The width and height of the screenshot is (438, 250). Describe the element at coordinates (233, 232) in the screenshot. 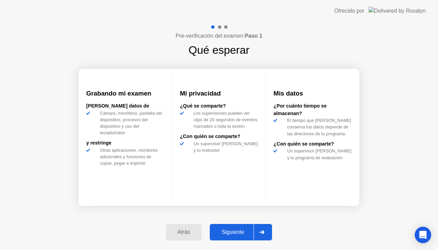

I see `div: Siguiente` at that location.